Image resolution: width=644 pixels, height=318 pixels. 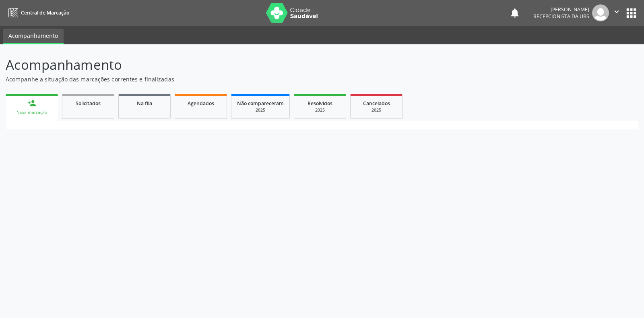 I want to click on span: Não compareceram, so click(x=260, y=103).